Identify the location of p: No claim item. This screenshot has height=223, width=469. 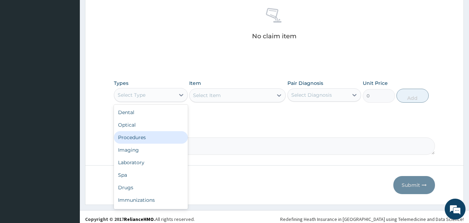
(274, 36).